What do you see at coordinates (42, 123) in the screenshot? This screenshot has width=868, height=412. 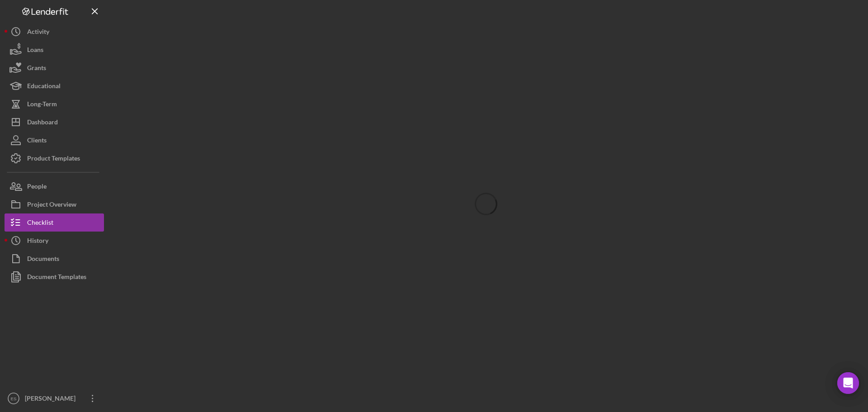 I see `div: Dashboard` at bounding box center [42, 123].